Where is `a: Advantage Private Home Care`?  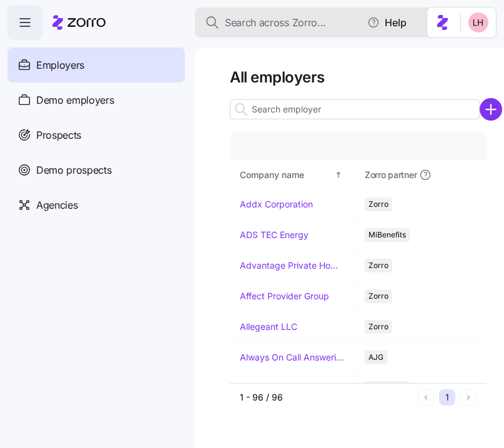 a: Advantage Private Home Care is located at coordinates (292, 265).